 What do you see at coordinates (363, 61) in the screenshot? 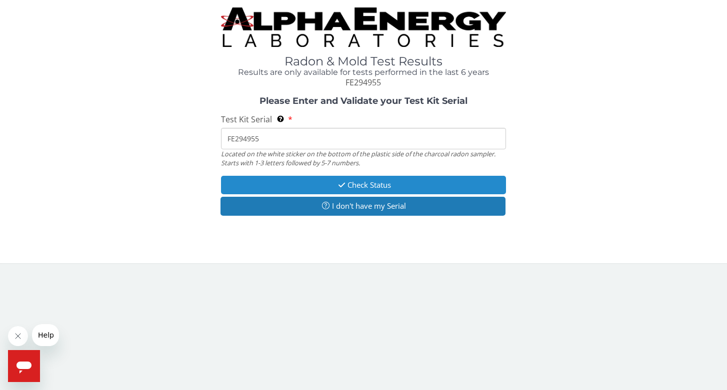
I see `h1: Radon & Mold Test Results` at bounding box center [363, 61].